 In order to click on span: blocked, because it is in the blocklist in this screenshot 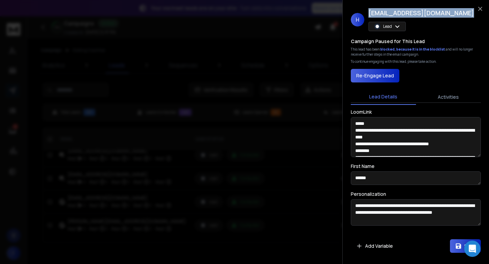, I will do `click(413, 49)`.